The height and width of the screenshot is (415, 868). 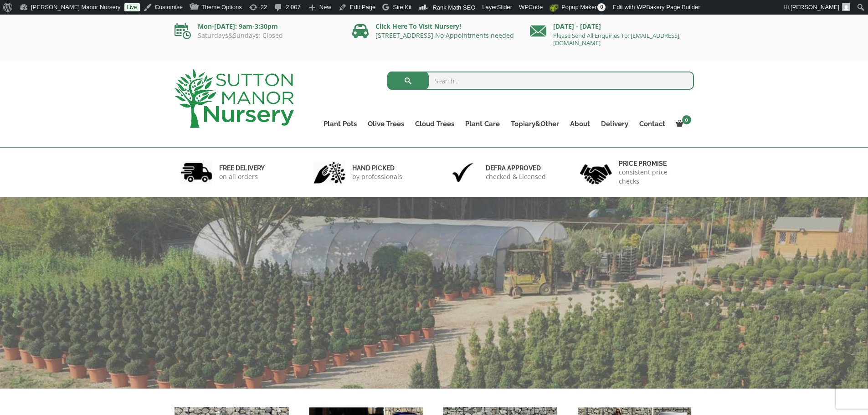 I want to click on h6: hand picked, so click(x=377, y=168).